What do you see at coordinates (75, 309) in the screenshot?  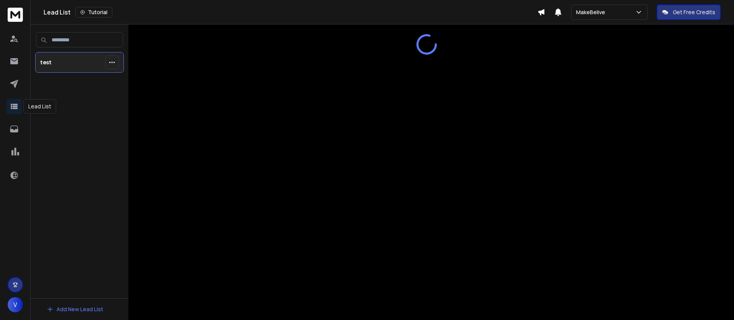 I see `button: Add New Lead List` at bounding box center [75, 309].